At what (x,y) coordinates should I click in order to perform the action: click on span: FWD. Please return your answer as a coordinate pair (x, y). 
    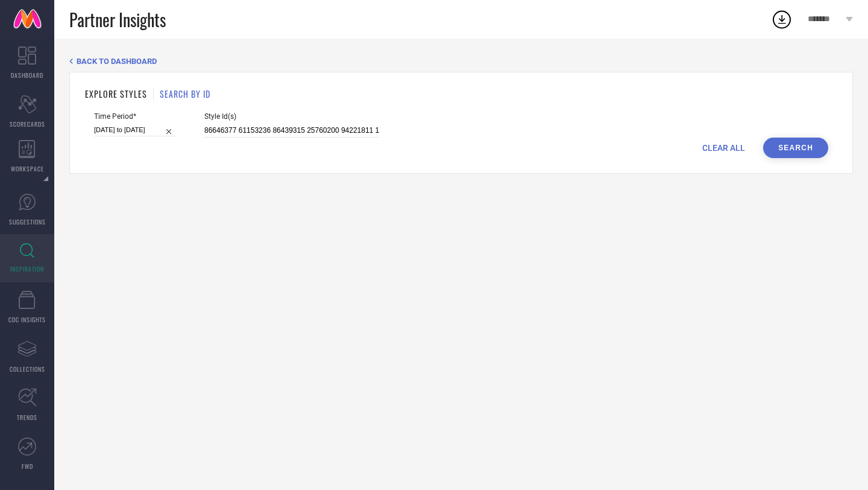
    Looking at the image, I should click on (27, 465).